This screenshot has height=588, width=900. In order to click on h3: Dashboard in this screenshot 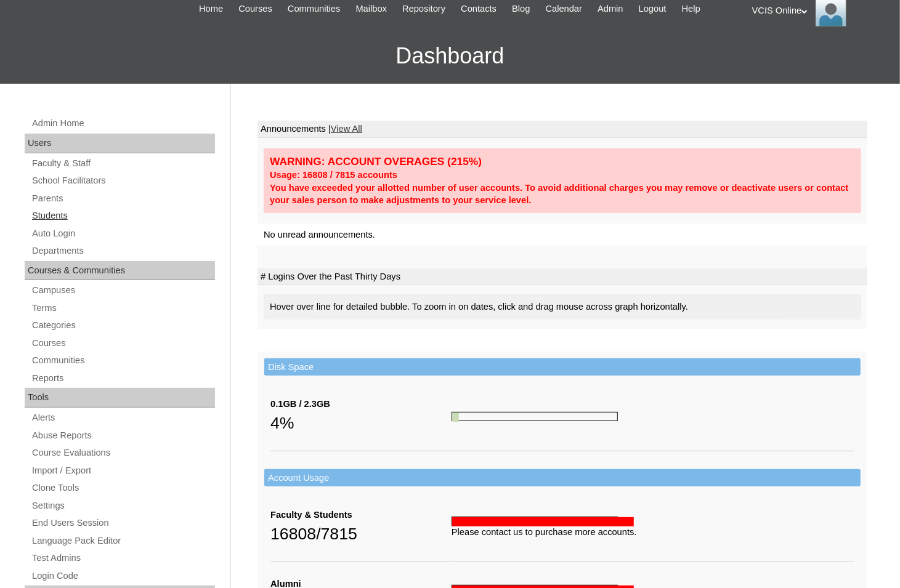, I will do `click(449, 56)`.